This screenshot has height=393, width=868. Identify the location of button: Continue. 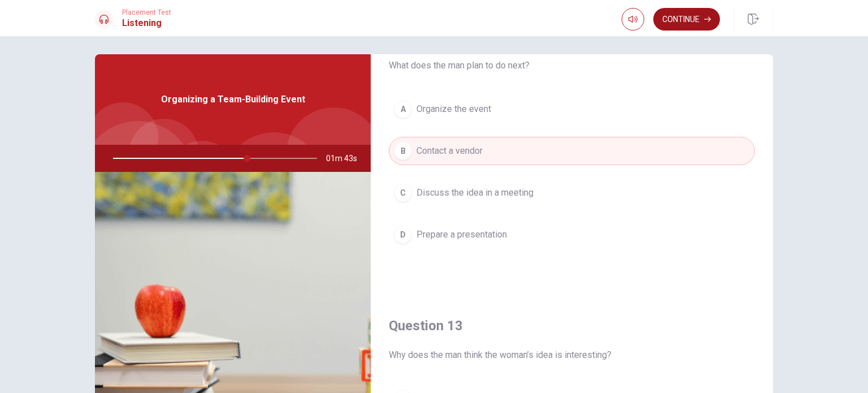
(687, 19).